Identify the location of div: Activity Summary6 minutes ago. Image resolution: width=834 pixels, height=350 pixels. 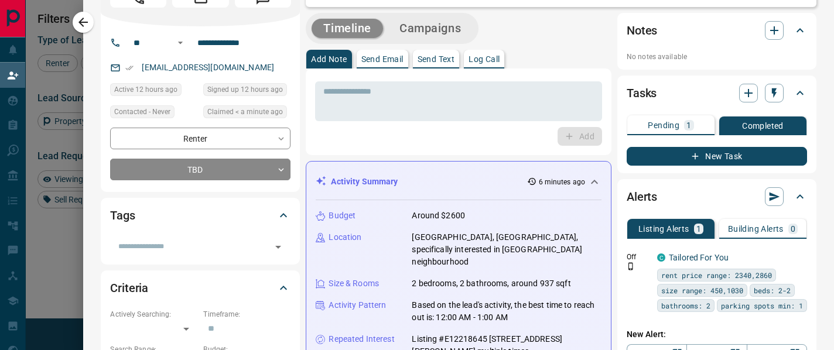
(459, 182).